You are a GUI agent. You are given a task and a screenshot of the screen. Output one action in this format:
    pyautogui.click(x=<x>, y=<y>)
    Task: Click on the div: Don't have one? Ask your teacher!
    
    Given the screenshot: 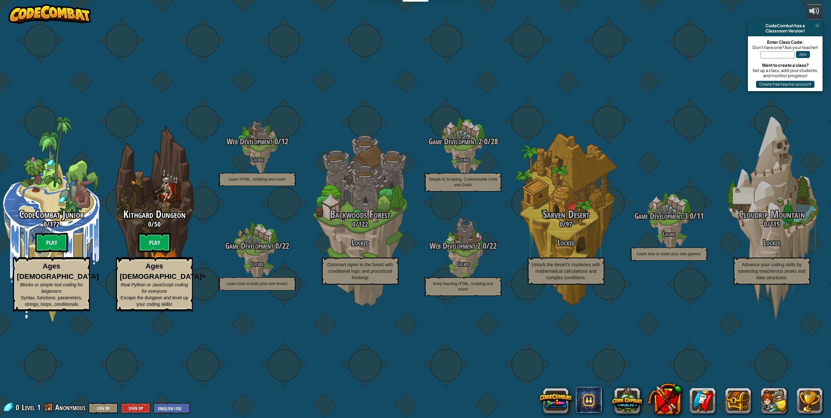 What is the action you would take?
    pyautogui.click(x=785, y=47)
    